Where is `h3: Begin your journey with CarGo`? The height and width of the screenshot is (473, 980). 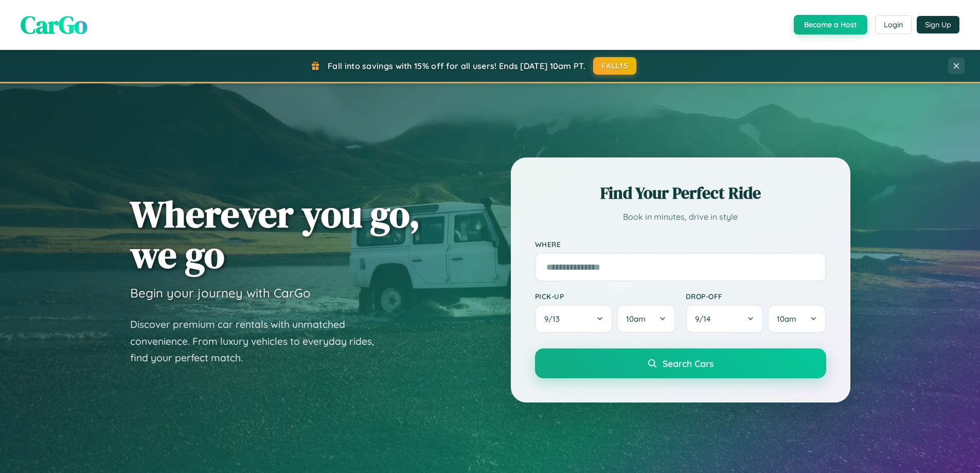
h3: Begin your journey with CarGo is located at coordinates (220, 293).